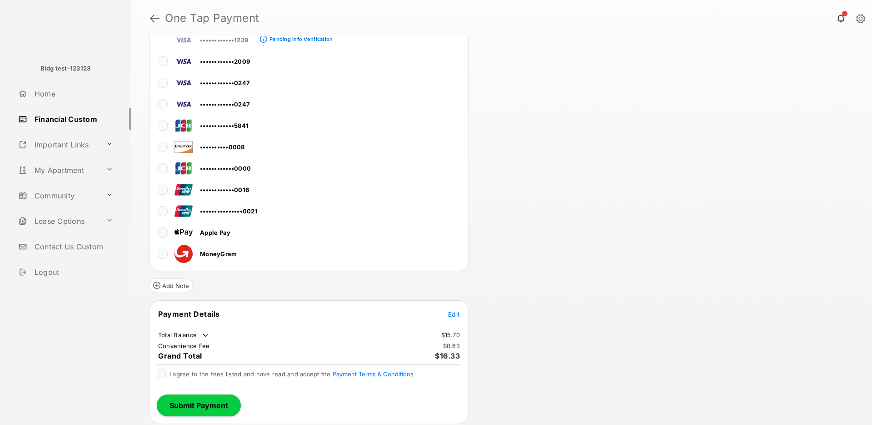 Image resolution: width=872 pixels, height=425 pixels. I want to click on a: Home, so click(73, 94).